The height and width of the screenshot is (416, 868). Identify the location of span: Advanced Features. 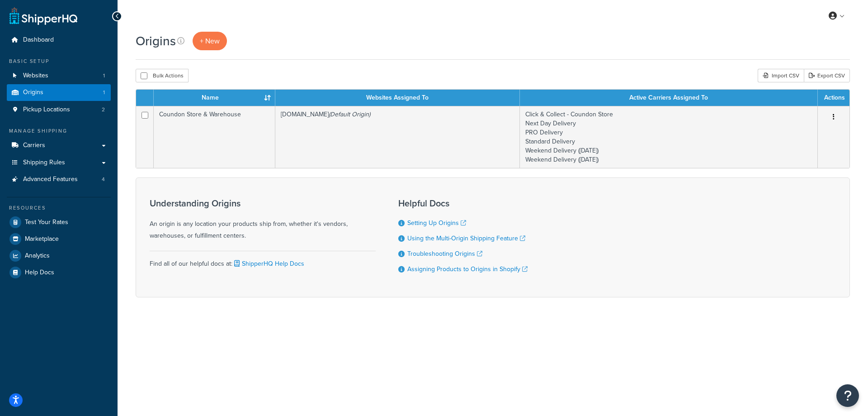
(51, 179).